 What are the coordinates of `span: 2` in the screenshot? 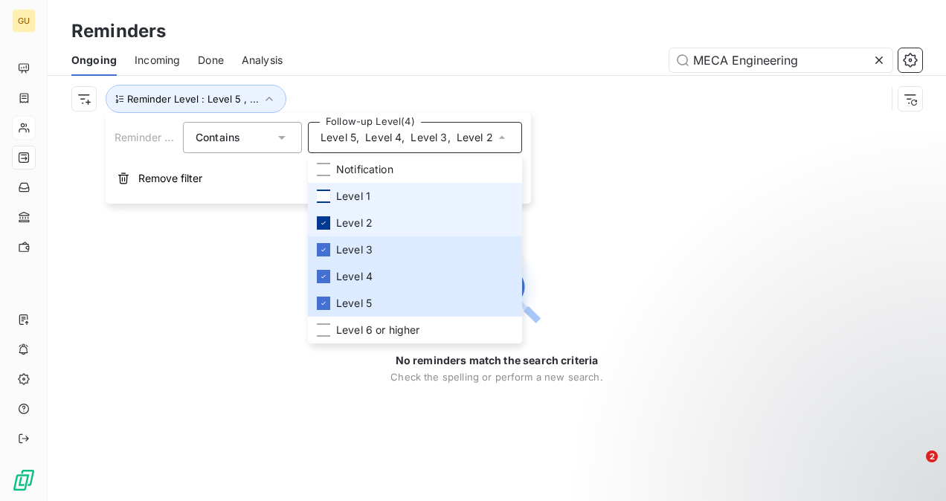 It's located at (932, 457).